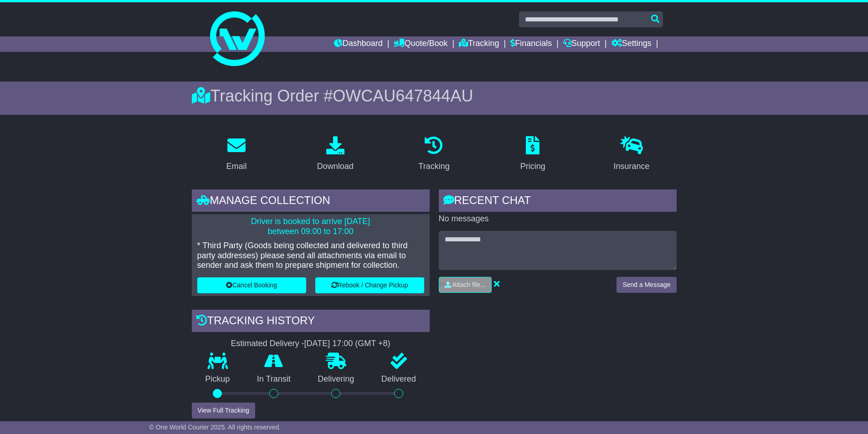 The height and width of the screenshot is (434, 868). Describe the element at coordinates (224, 410) in the screenshot. I see `button: View Full Tracking` at that location.